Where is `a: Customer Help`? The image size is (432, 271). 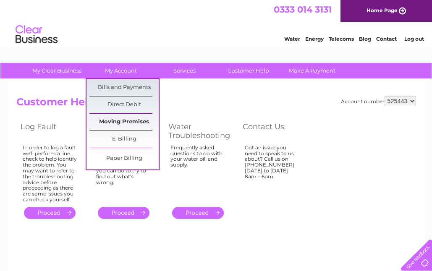
a: Customer Help is located at coordinates (248, 70).